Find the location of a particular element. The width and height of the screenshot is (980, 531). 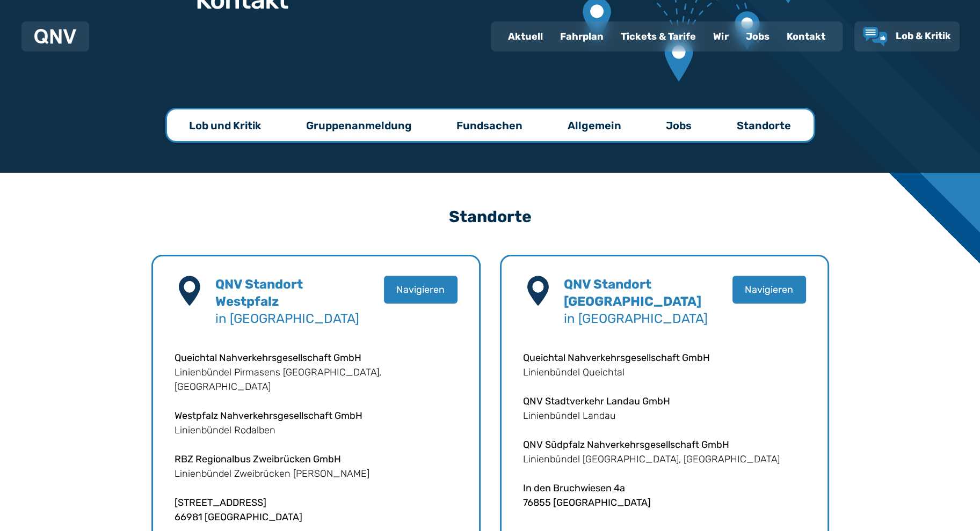

p: QNV Stadtverkehr Landau GmbH is located at coordinates (664, 402).